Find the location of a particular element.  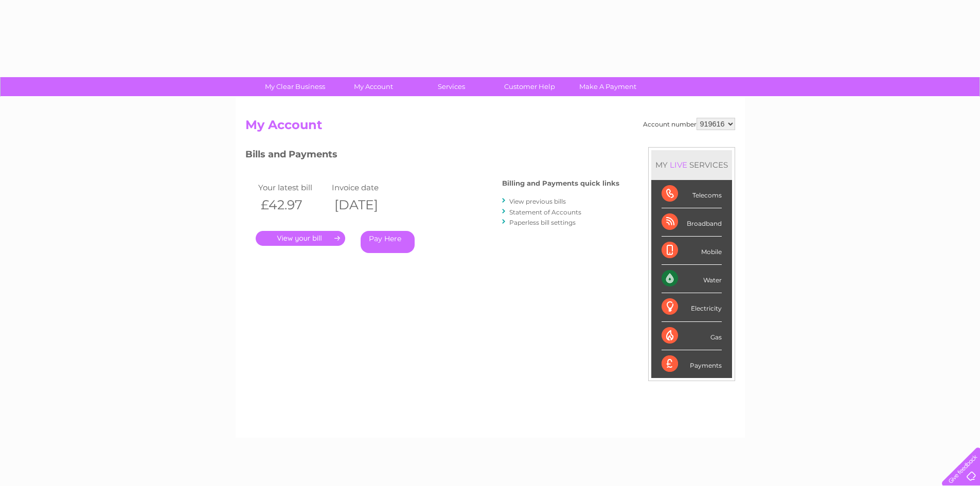

div: Electricity is located at coordinates (691, 307).